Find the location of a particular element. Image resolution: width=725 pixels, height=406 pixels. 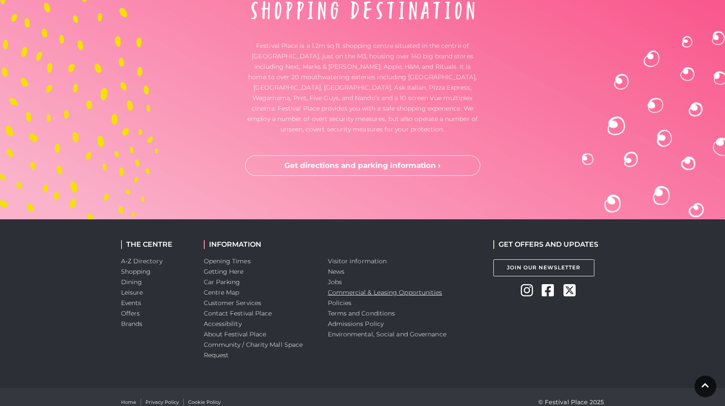

a: Shopping is located at coordinates (136, 272).